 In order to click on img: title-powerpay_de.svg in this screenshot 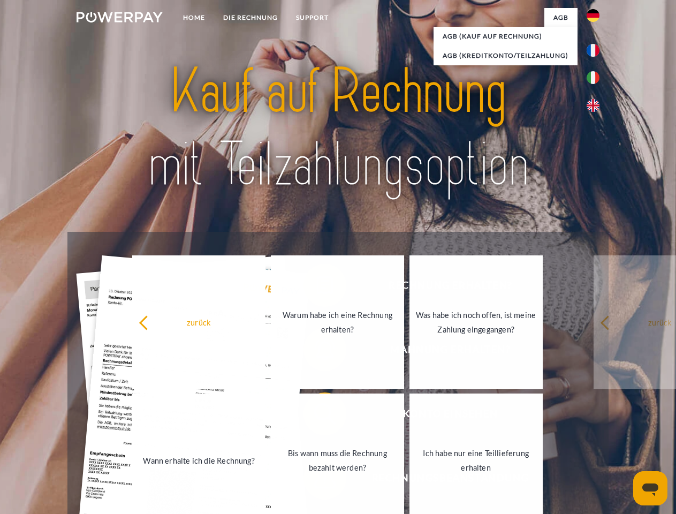, I will do `click(338, 128)`.